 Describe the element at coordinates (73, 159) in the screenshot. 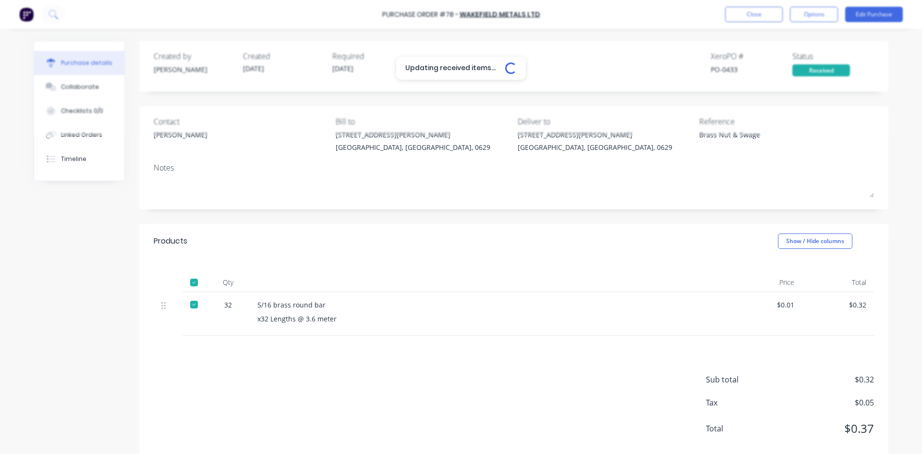

I see `div: Timeline` at that location.